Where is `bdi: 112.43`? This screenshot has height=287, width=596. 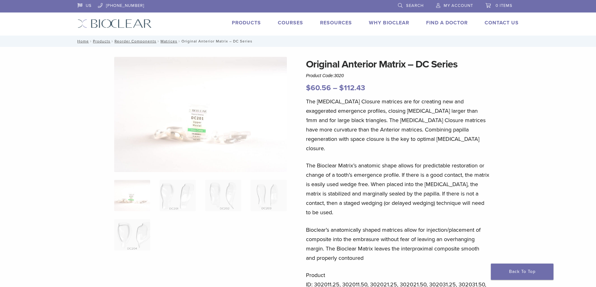
bdi: 112.43 is located at coordinates (352, 88).